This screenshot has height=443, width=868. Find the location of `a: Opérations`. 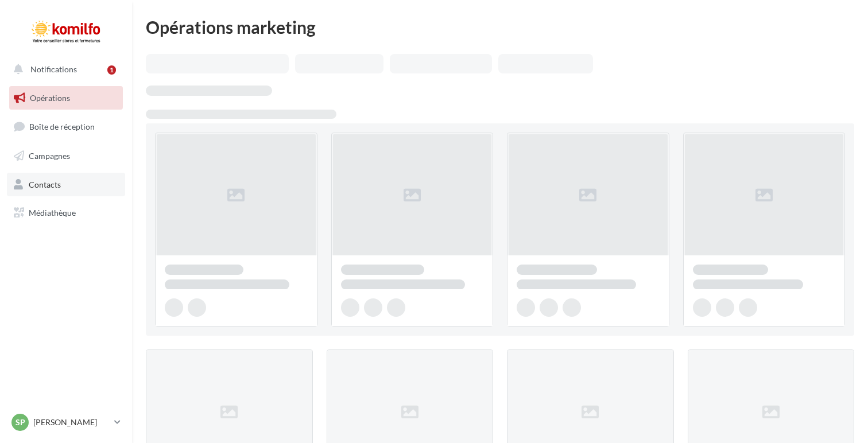

a: Opérations is located at coordinates (66, 98).